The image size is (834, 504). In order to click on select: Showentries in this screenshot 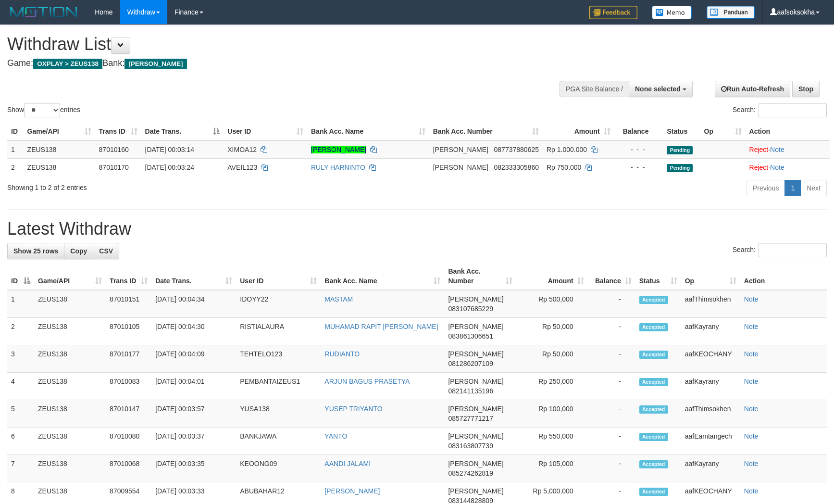, I will do `click(42, 110)`.